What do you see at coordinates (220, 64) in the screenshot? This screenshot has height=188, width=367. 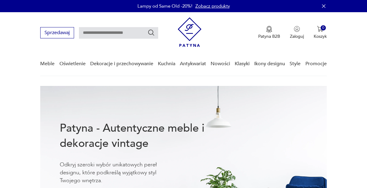 I see `a: Nowości` at bounding box center [220, 64].